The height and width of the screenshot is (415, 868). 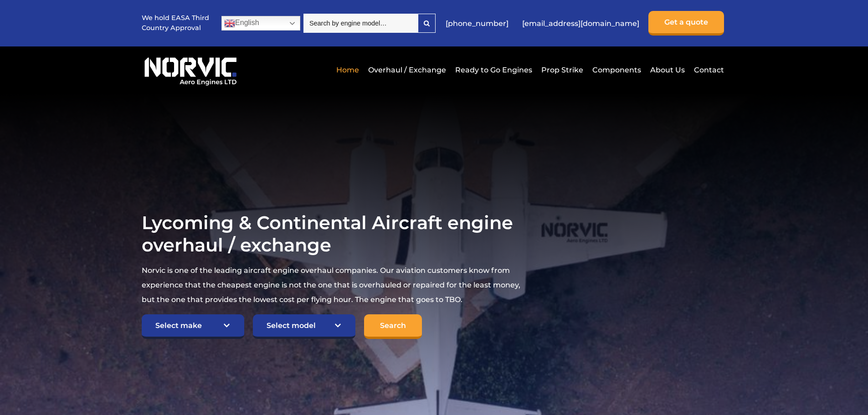 What do you see at coordinates (190, 69) in the screenshot?
I see `img: Norvic Aero Engines logo` at bounding box center [190, 69].